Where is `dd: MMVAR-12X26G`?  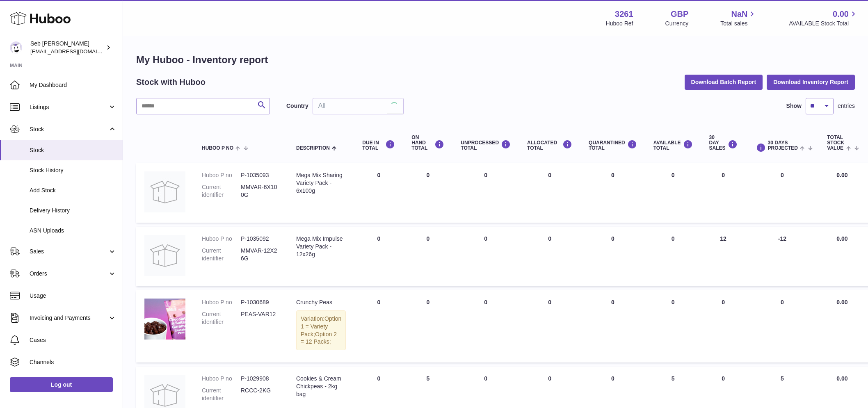
dd: MMVAR-12X26G is located at coordinates (260, 255).